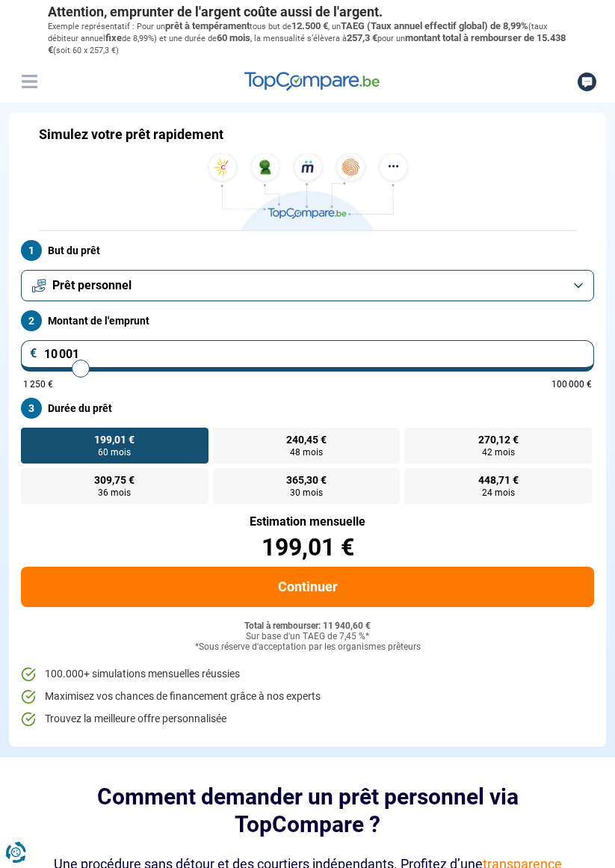 The width and height of the screenshot is (615, 868). Describe the element at coordinates (307, 43) in the screenshot. I see `span: montant total à rembourser de 15.438 €` at that location.